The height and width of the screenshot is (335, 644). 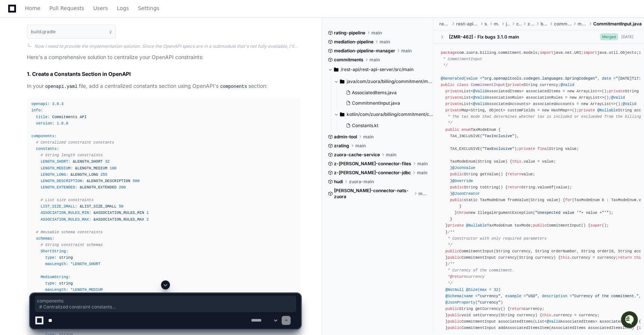 I want to click on span: Merged, so click(x=610, y=36).